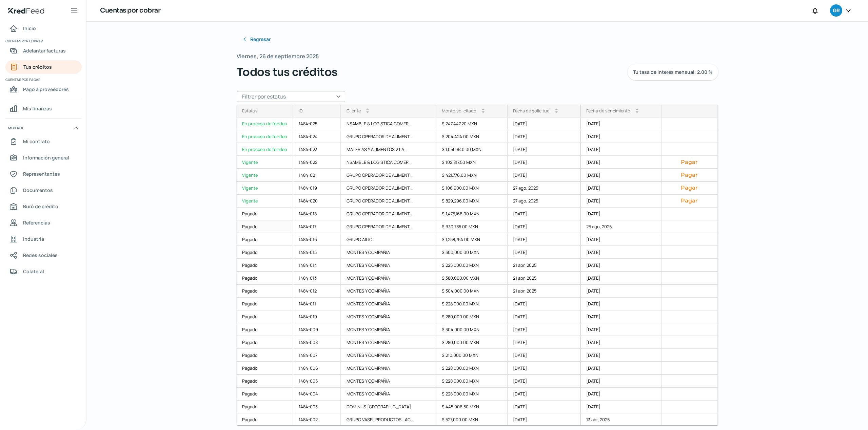 The image size is (868, 430). What do you see at coordinates (317, 163) in the screenshot?
I see `div: 1484-022` at bounding box center [317, 163].